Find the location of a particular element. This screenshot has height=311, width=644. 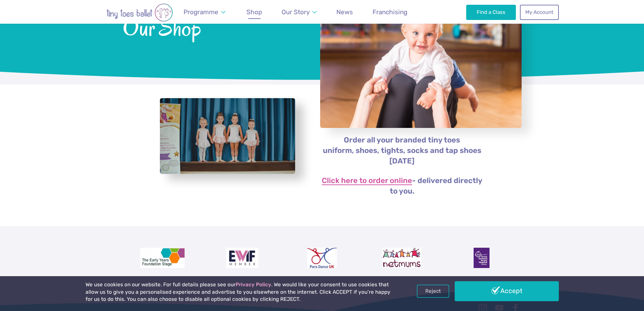

span: Our Shop is located at coordinates (212, 27).